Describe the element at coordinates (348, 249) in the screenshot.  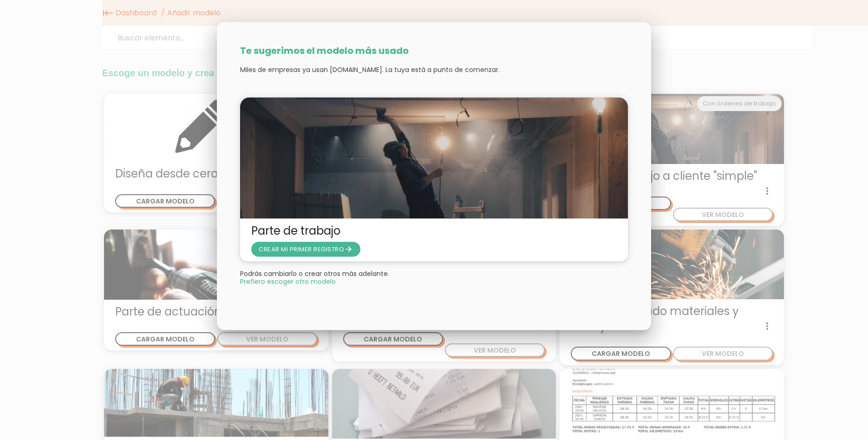
I see `i: arrow_forward` at that location.